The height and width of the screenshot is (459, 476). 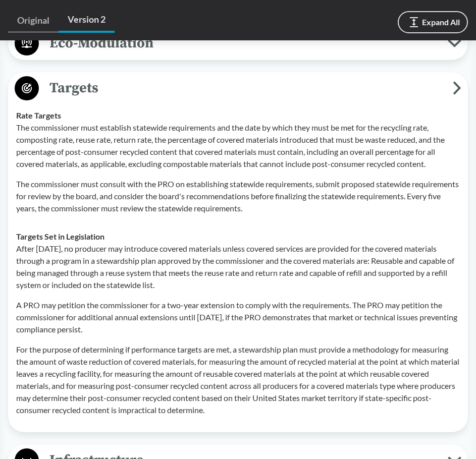 I want to click on p: For the purpose of determining if performance targets are met, a stewardship plan must provide a ..., so click(x=238, y=380).